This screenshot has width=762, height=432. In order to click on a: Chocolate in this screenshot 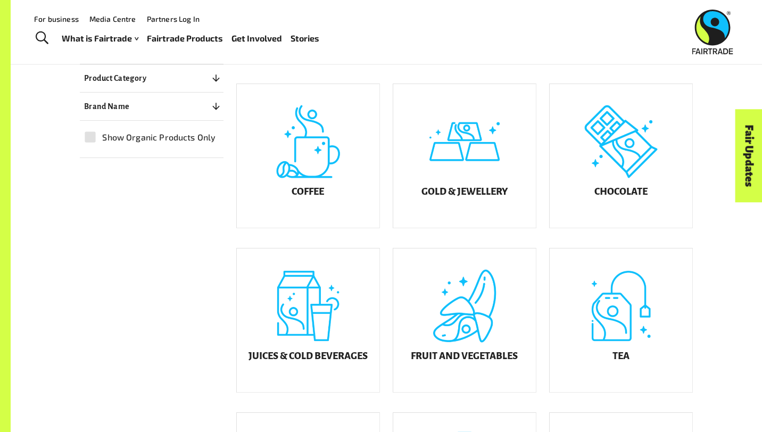, I will do `click(621, 156)`.